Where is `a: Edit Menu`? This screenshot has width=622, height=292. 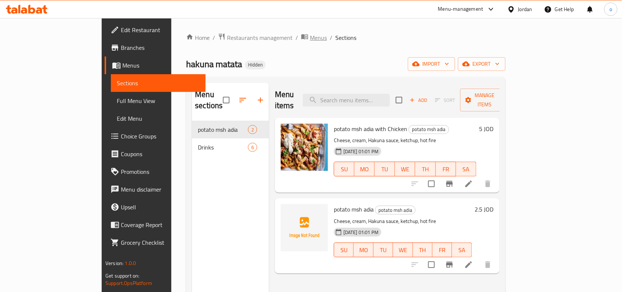 a: Edit Menu is located at coordinates (158, 118).